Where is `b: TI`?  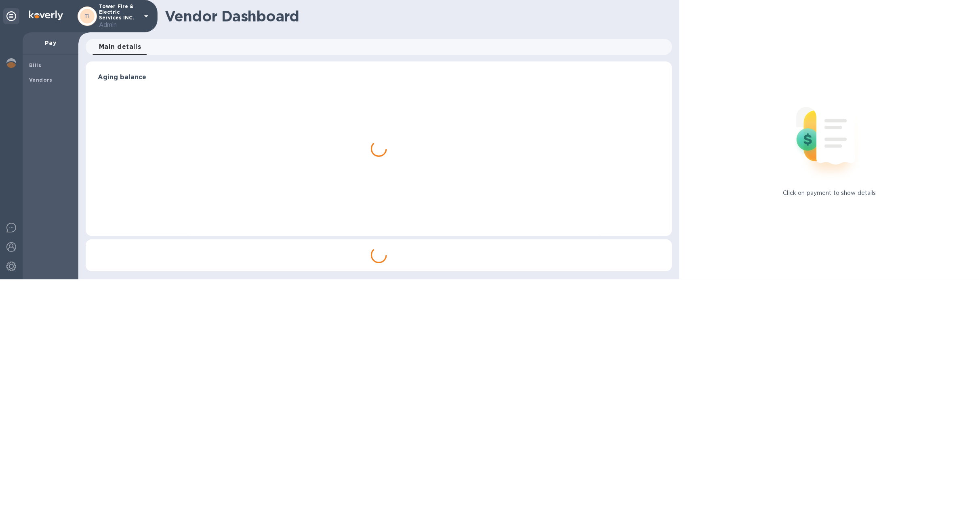 b: TI is located at coordinates (88, 15).